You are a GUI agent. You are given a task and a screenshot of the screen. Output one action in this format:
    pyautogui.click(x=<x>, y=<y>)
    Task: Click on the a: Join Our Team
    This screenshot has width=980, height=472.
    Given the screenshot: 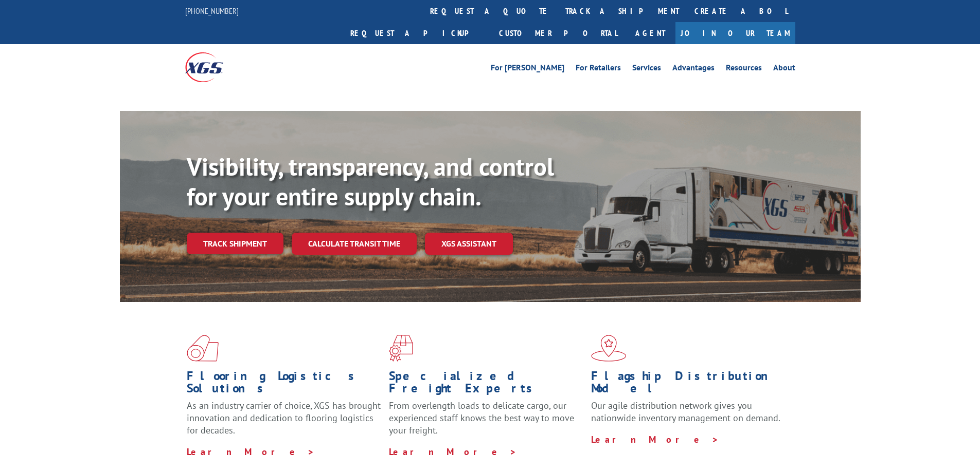 What is the action you would take?
    pyautogui.click(x=735, y=33)
    